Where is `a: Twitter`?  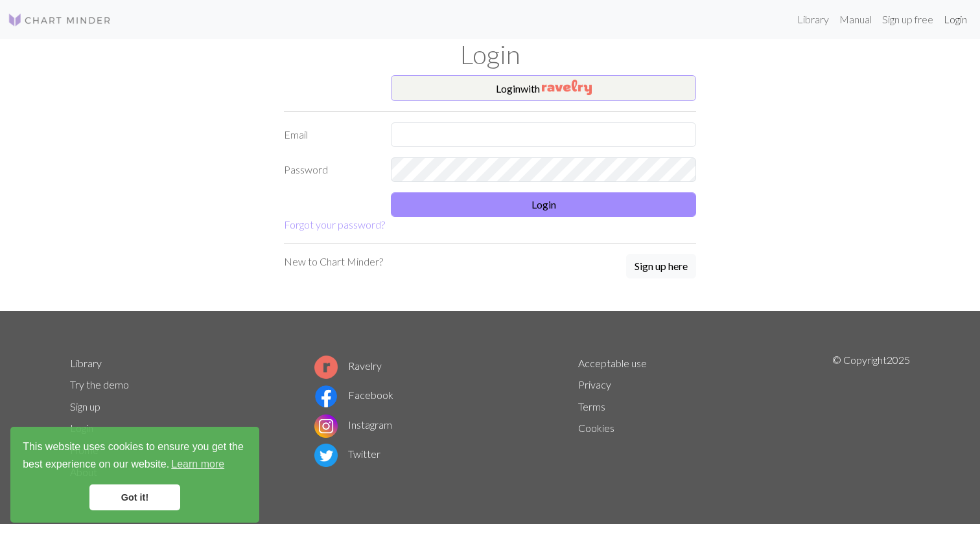 a: Twitter is located at coordinates (347, 454).